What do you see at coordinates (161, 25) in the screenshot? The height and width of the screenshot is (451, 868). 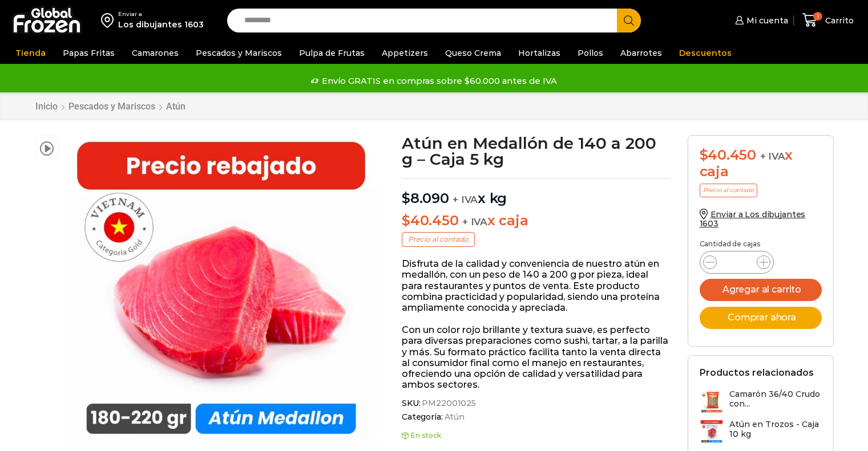 I see `div: Los dibujantes 1603` at bounding box center [161, 25].